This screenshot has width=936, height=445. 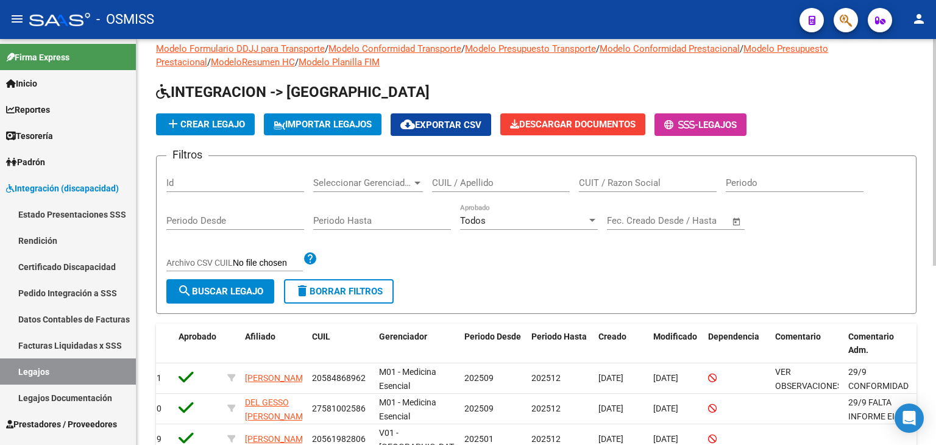 I want to click on datatable-header-cell: Aprobado, so click(x=198, y=344).